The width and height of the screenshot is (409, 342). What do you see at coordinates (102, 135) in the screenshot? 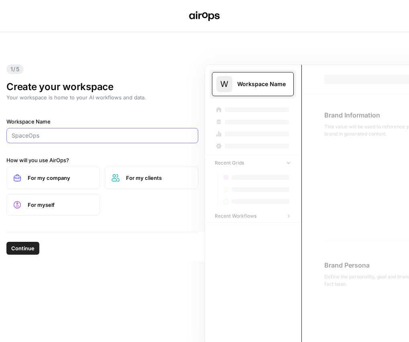
I see `input: SpaceOps` at bounding box center [102, 135].